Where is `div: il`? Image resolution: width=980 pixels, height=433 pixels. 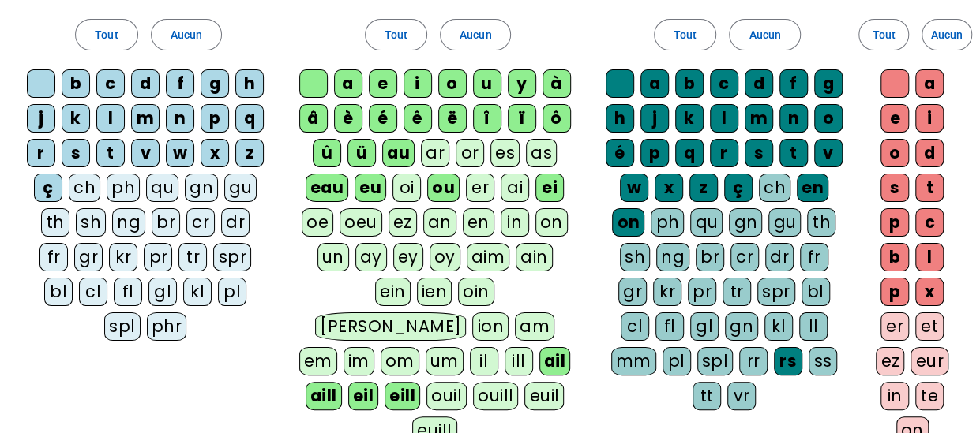
div: il is located at coordinates (485, 362).